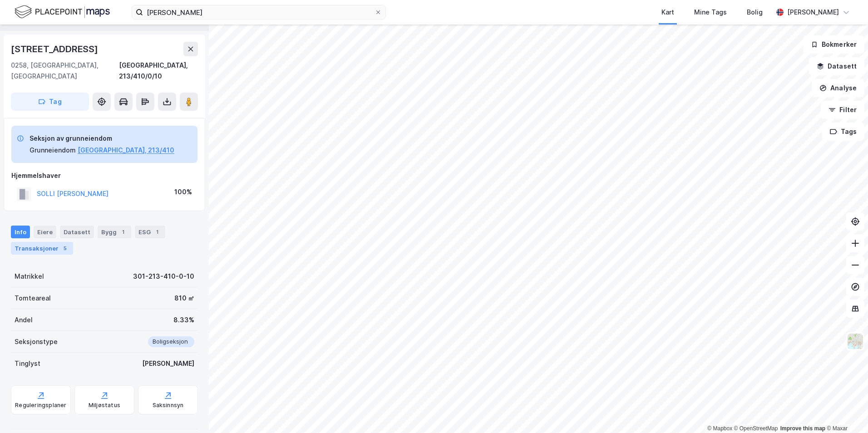 The width and height of the screenshot is (868, 433). Describe the element at coordinates (720, 428) in the screenshot. I see `a: Mapbox` at that location.